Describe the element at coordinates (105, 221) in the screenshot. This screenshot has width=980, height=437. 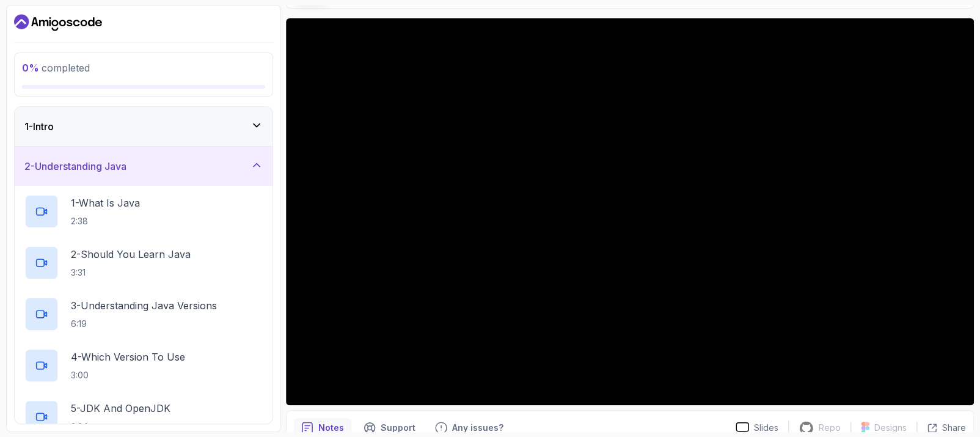
I see `p: 2:38` at that location.